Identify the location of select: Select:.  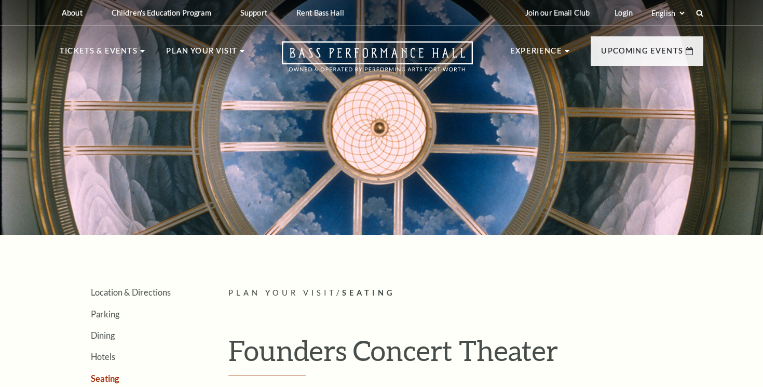
(668, 13).